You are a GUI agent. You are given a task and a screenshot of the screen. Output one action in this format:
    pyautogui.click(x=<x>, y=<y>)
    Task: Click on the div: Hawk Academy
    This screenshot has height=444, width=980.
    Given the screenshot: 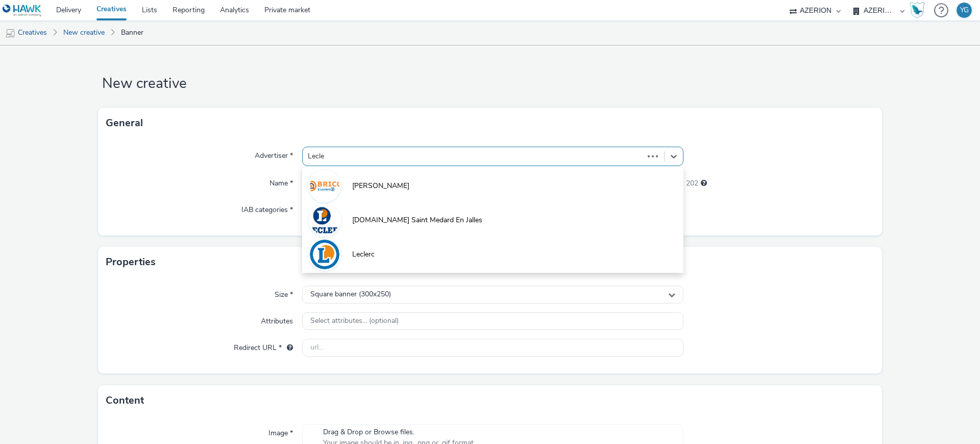 What is the action you would take?
    pyautogui.click(x=917, y=10)
    